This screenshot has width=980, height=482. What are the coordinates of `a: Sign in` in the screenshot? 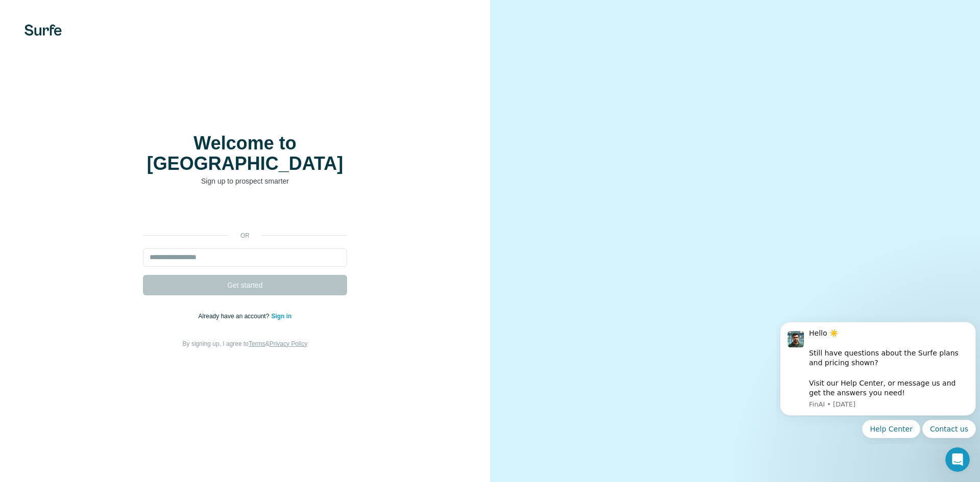 It's located at (281, 317).